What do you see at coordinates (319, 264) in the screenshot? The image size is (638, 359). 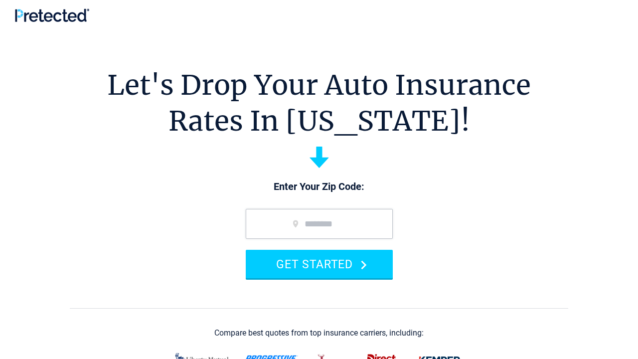 I see `button: GET STARTED` at bounding box center [319, 264].